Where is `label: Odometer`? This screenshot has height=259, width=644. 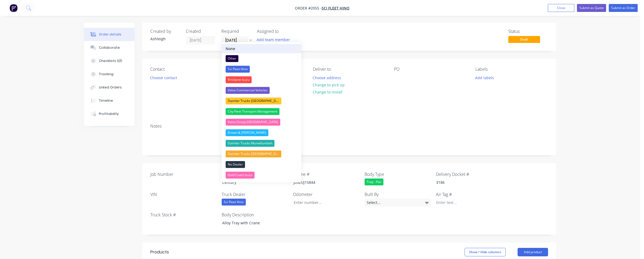
label: Odometer is located at coordinates (326, 194).